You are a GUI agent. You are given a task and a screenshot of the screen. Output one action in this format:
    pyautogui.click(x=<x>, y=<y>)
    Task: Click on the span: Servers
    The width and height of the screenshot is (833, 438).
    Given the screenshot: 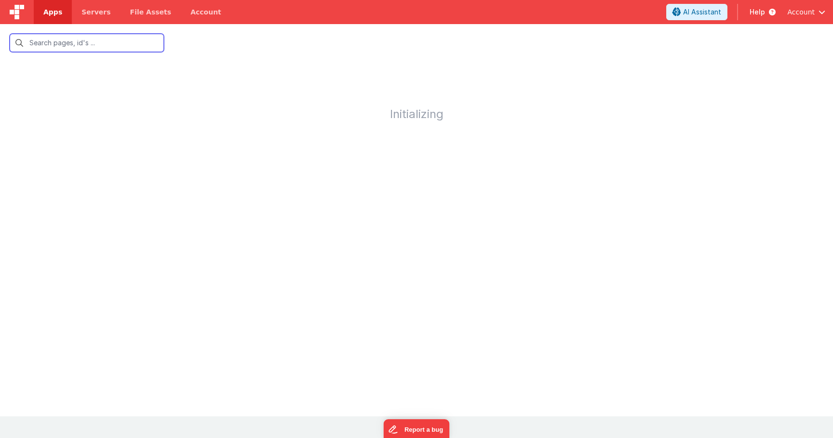 What is the action you would take?
    pyautogui.click(x=96, y=12)
    